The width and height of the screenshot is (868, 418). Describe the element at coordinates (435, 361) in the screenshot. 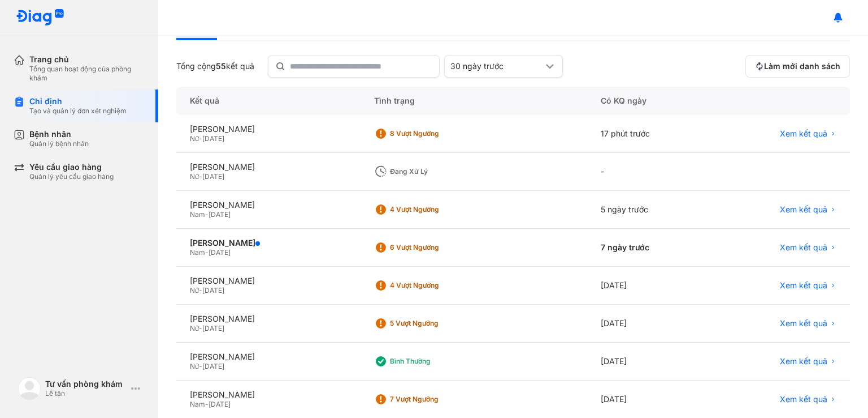

I see `div: Bình thường` at that location.